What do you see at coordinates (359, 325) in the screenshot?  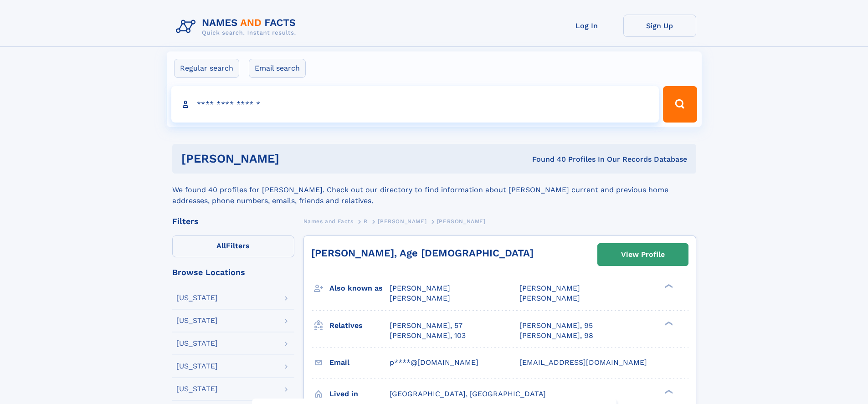 I see `h3: Relatives` at bounding box center [359, 325].